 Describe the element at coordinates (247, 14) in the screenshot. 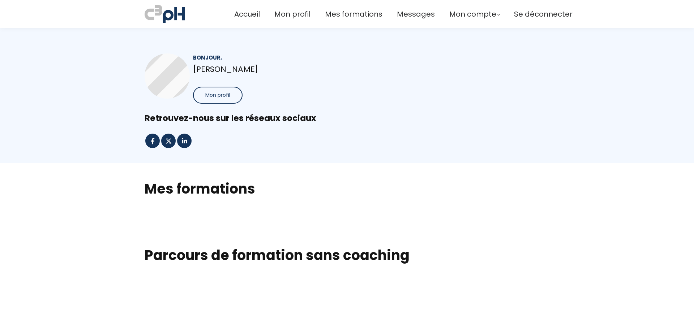

I see `span: Accueil` at that location.